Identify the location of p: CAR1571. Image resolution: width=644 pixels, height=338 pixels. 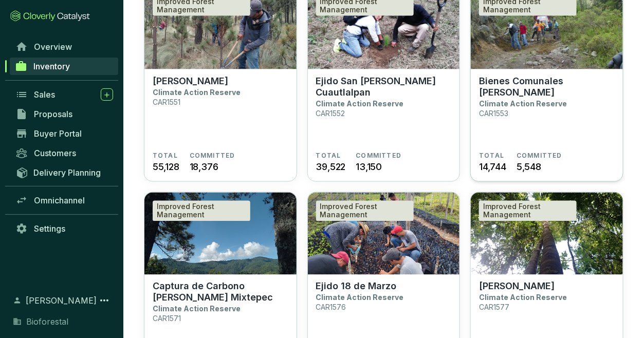
(167, 319).